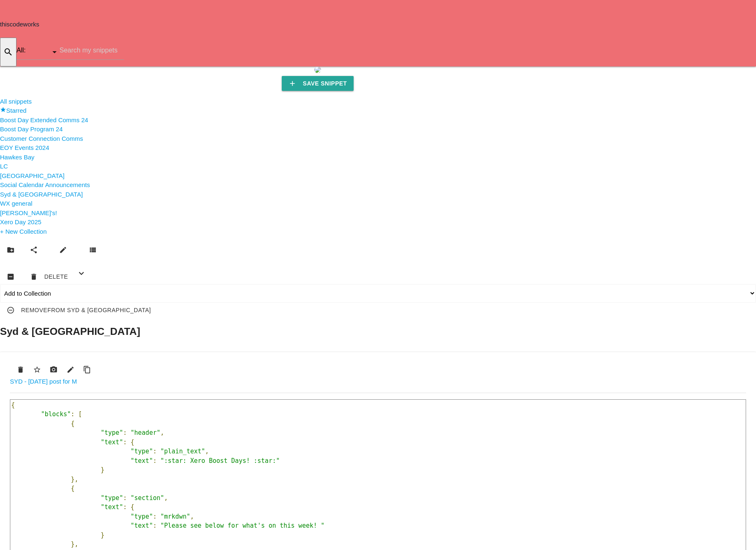 This screenshot has width=756, height=550. What do you see at coordinates (242, 526) in the screenshot?
I see `span: "Please see below for what's on this week! "` at bounding box center [242, 526].